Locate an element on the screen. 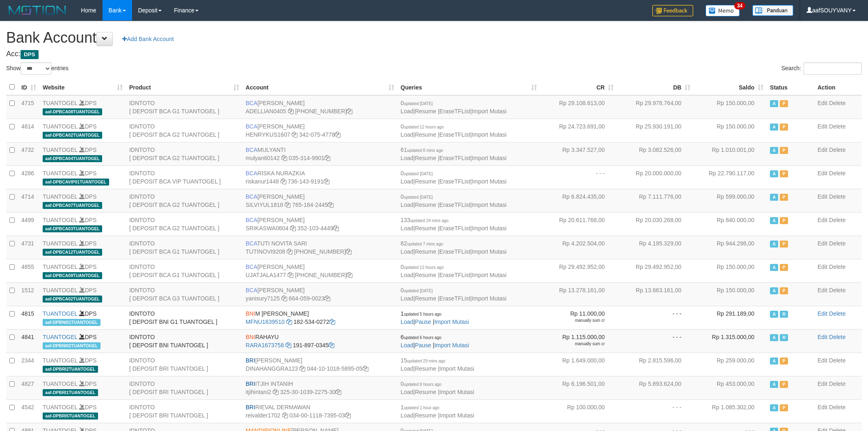  a: Copy yanisury7125 to clipboard is located at coordinates (284, 298).